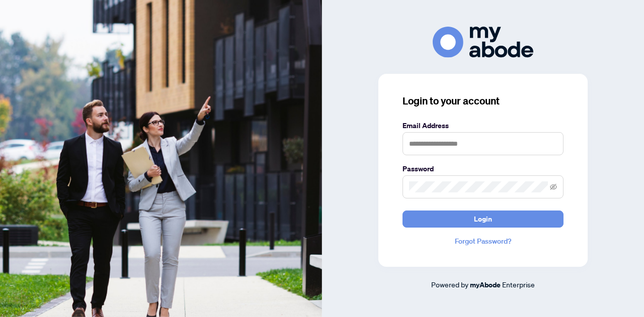 Image resolution: width=644 pixels, height=317 pixels. Describe the element at coordinates (483, 241) in the screenshot. I see `a: Forgot Password?` at that location.